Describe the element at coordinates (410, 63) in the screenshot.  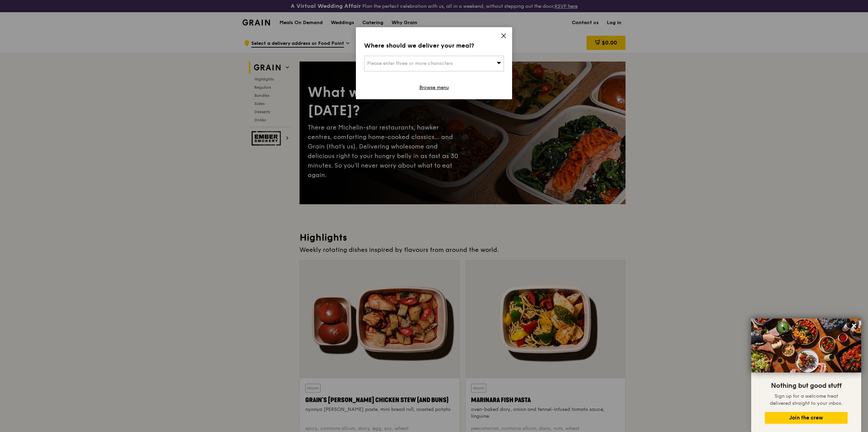
I see `span: Please enter three or more characters` at that location.